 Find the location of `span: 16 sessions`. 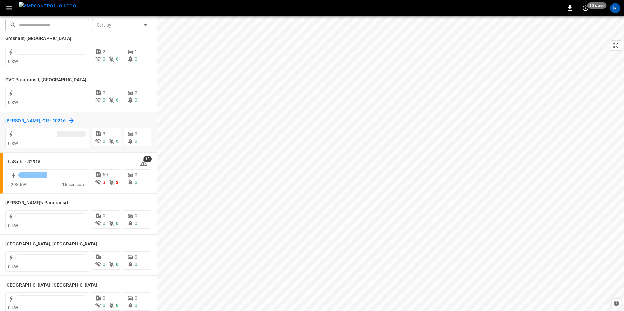

span: 16 sessions is located at coordinates (74, 185).